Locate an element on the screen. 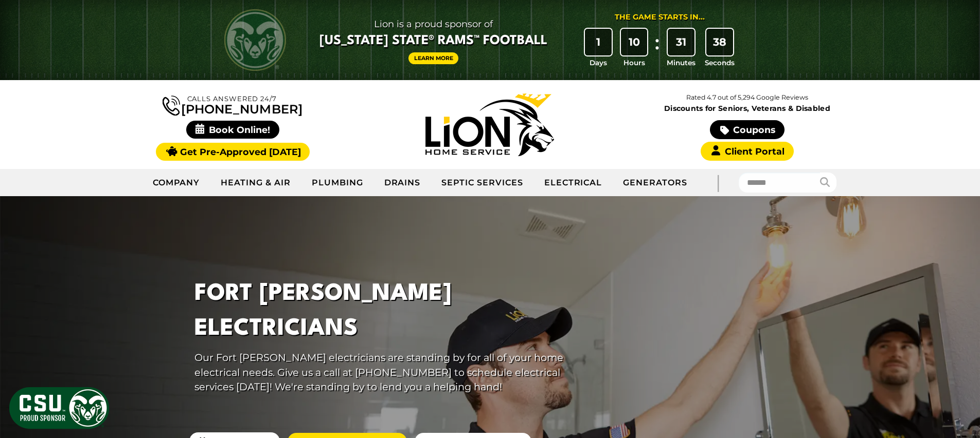  a: Generators is located at coordinates (655, 183).